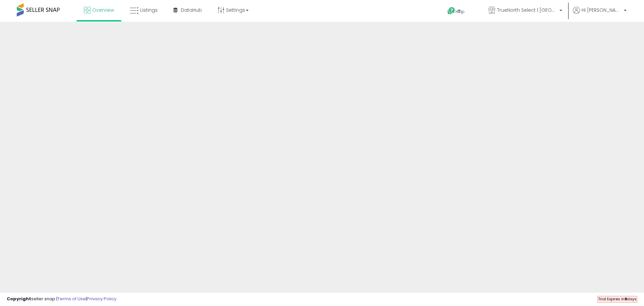  I want to click on a: Terms of Use, so click(71, 299).